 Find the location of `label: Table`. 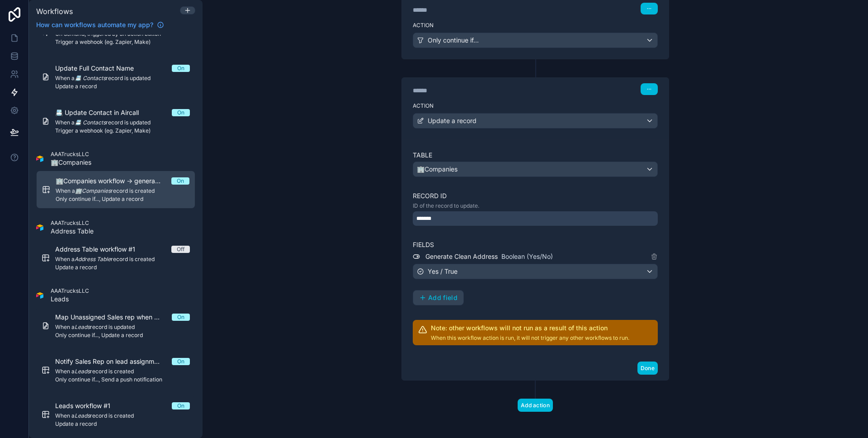

label: Table is located at coordinates (535, 155).